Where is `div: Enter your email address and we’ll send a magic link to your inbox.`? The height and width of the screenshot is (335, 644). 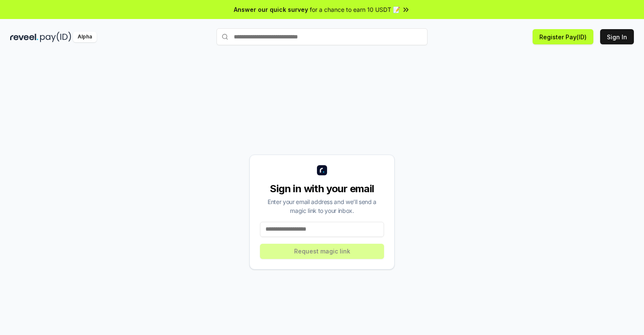 div: Enter your email address and we’ll send a magic link to your inbox. is located at coordinates (322, 206).